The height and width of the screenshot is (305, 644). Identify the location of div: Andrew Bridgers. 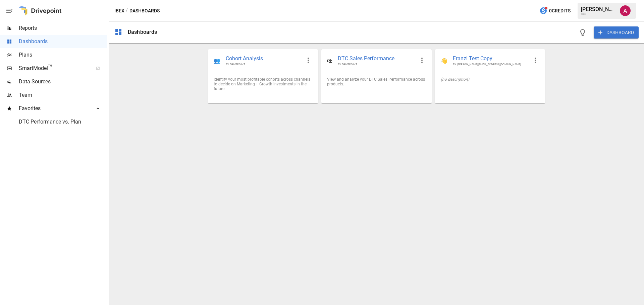
(626, 10).